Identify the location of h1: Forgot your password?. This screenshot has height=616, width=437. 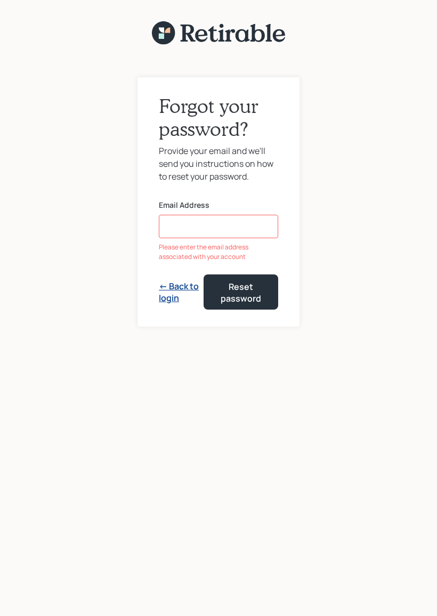
(218, 117).